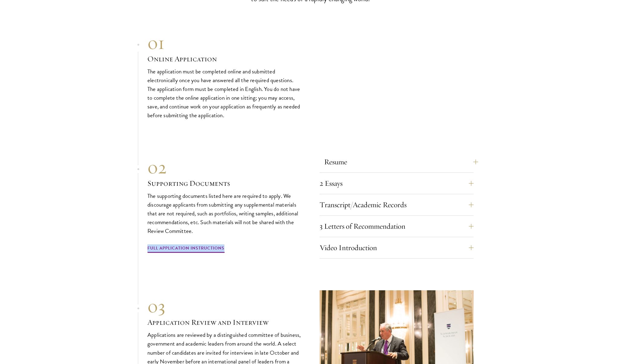 The image size is (621, 364). I want to click on p: The application must be completed online and submitted electronically once you have answered all ..., so click(225, 93).